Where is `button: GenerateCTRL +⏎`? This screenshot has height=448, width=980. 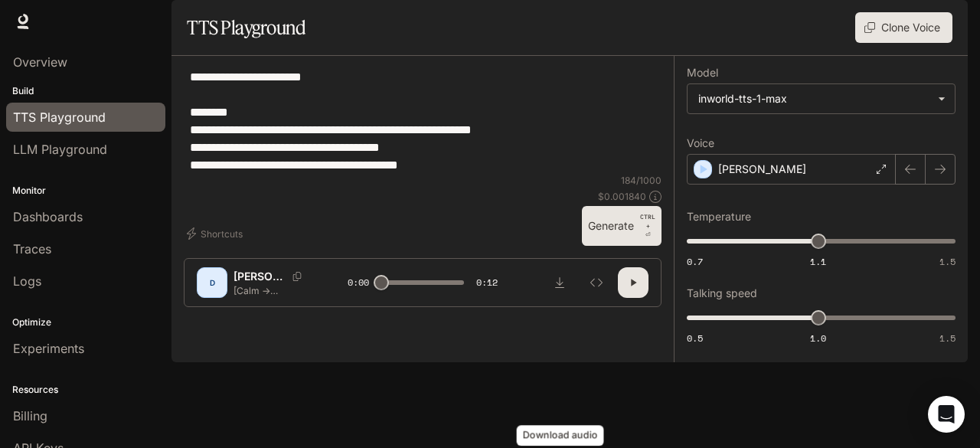 button: GenerateCTRL +⏎ is located at coordinates (621, 226).